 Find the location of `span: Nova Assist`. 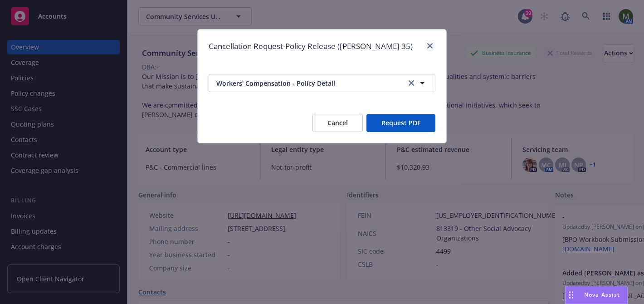

span: Nova Assist is located at coordinates (602, 294).